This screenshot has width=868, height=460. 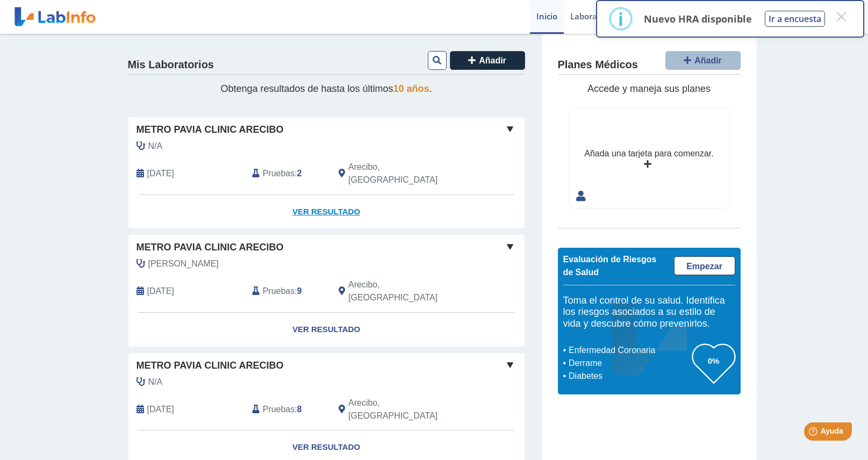 What do you see at coordinates (795, 19) in the screenshot?
I see `button: Ir a encuesta` at bounding box center [795, 19].